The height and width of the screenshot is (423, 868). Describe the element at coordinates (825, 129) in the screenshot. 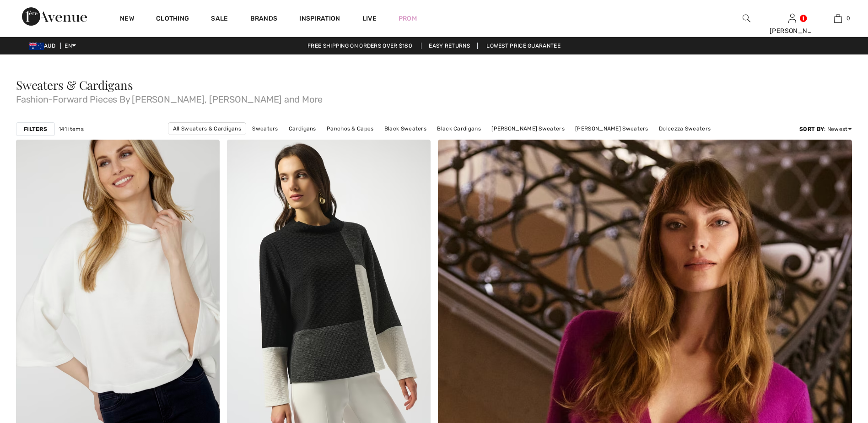

I see `div: : Newest` at that location.